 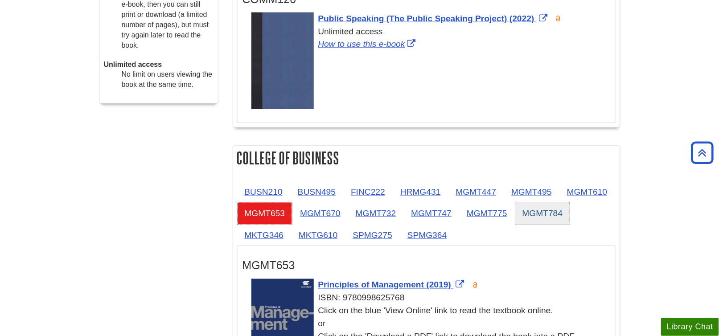 What do you see at coordinates (372, 235) in the screenshot?
I see `a: SPMG275` at bounding box center [372, 235].